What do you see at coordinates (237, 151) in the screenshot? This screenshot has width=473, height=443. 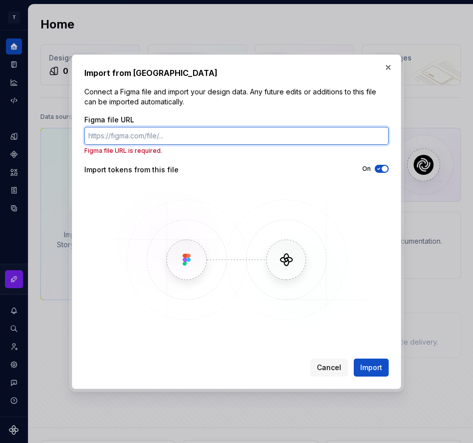 I see `p: Figma file URL is required.` at bounding box center [237, 151].